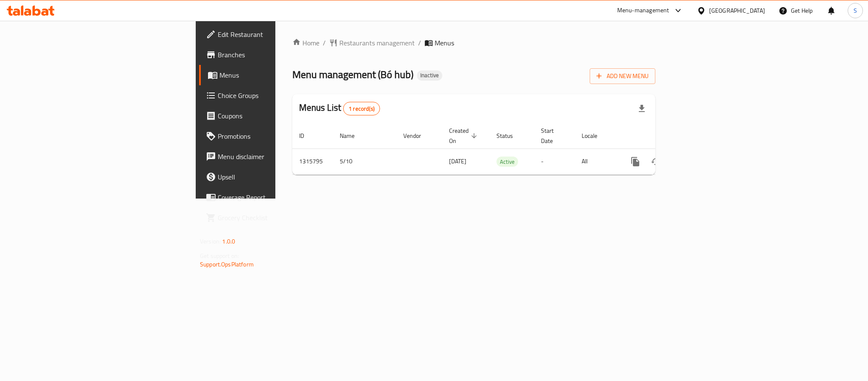  I want to click on a: Grocery Checklist, so click(270, 218).